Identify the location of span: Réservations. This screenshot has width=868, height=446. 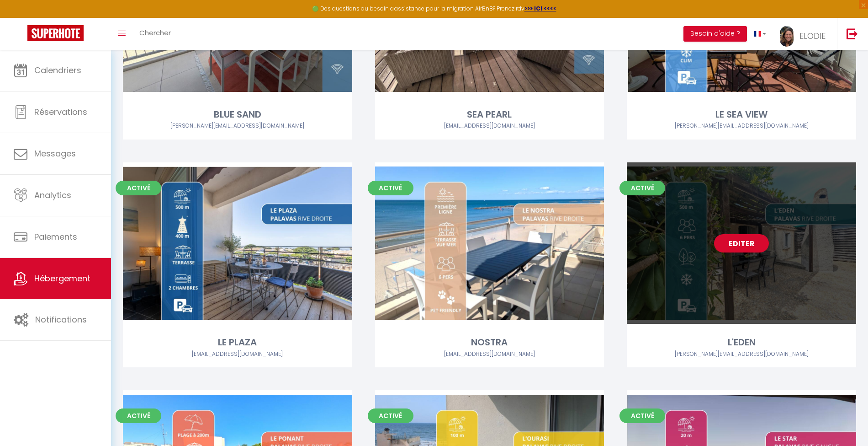
(61, 112).